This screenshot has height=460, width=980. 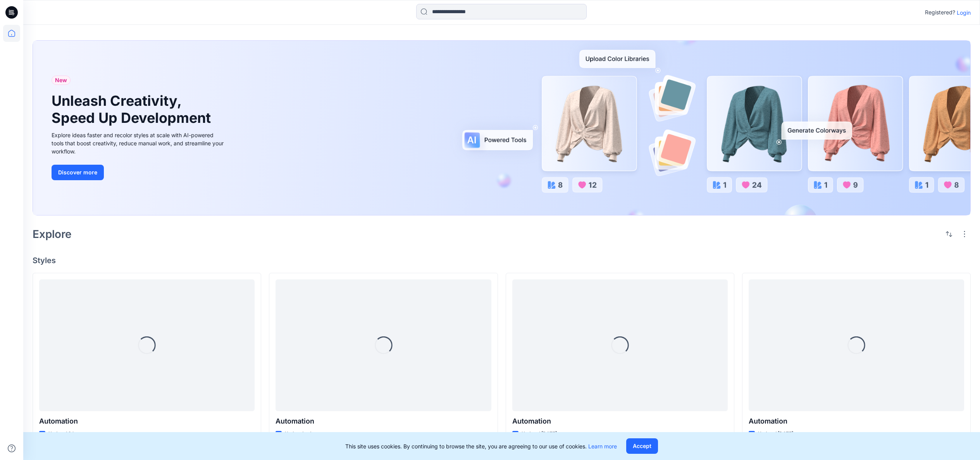 I want to click on p: Login, so click(x=964, y=12).